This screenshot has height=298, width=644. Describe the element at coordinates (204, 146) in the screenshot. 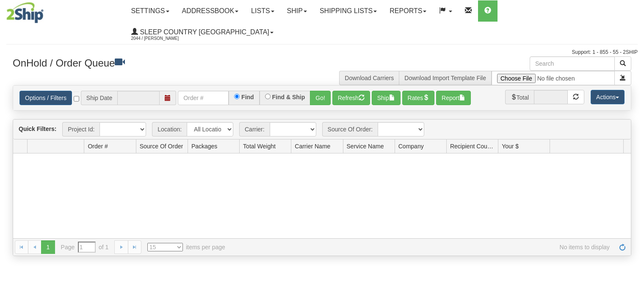

I see `span: Packages` at that location.